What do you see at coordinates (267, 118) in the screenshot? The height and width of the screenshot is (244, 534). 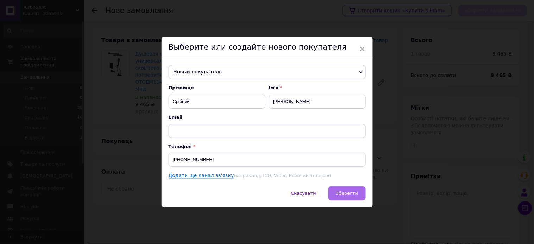 I see `span: Email` at bounding box center [267, 118].